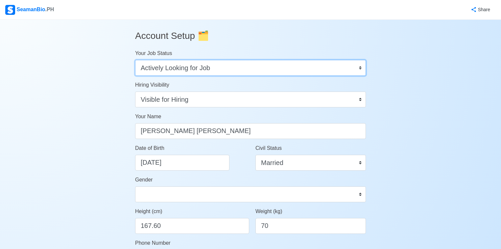 This screenshot has width=501, height=249. I want to click on label: Gender, so click(144, 180).